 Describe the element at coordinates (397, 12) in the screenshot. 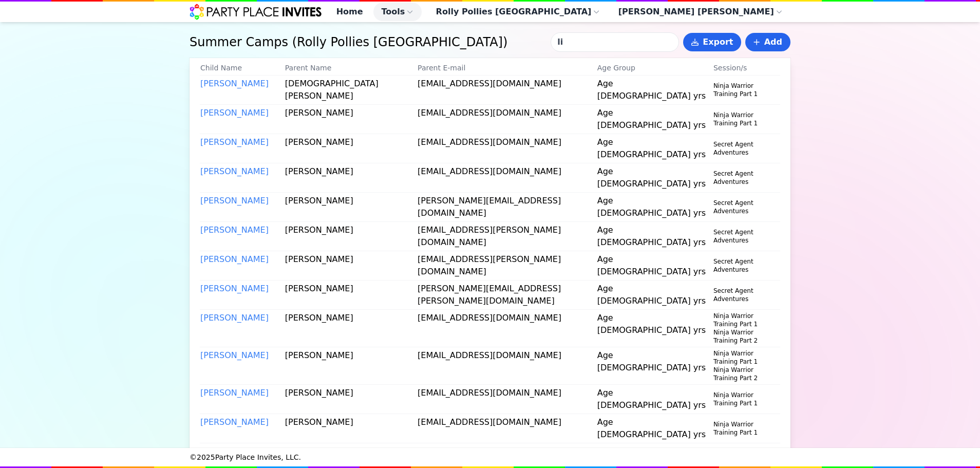

I see `div: Tools` at that location.